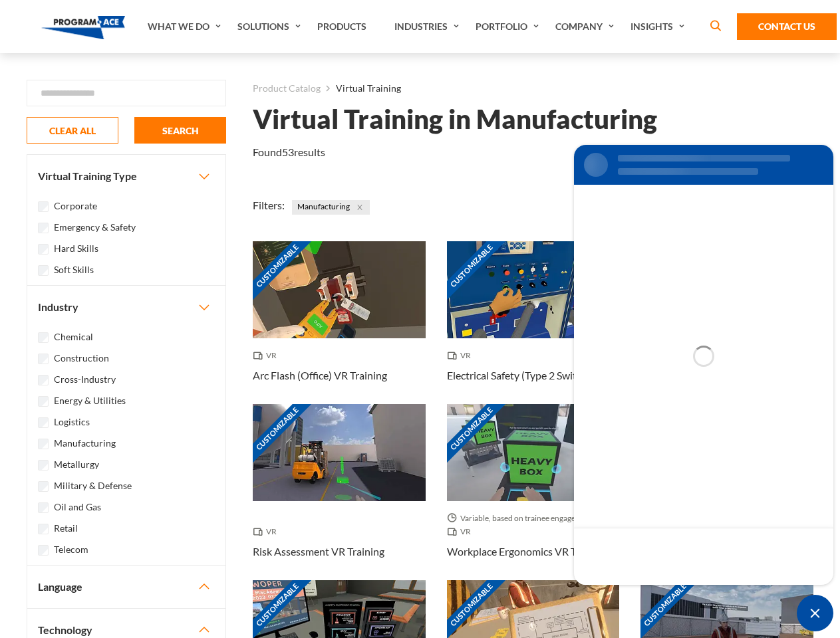  What do you see at coordinates (289, 152) in the screenshot?
I see `p: Found results` at bounding box center [289, 152].